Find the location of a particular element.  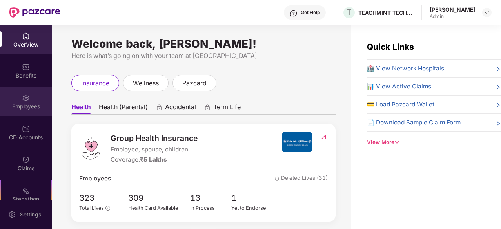

img: svg+xml;base64,PHN2ZyBpZD0iRW1wbG95ZWVzIiB4bWxucz0iaHR0cDovL3d3dy53My5vcmcvMjAwMC9zdmciIHdpZHRoPS... is located at coordinates (26, 98).